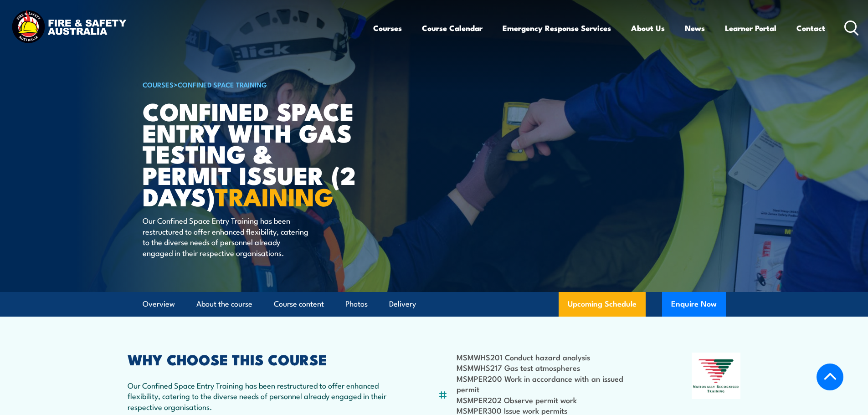  What do you see at coordinates (751, 27) in the screenshot?
I see `a: Learner Portal` at bounding box center [751, 27].